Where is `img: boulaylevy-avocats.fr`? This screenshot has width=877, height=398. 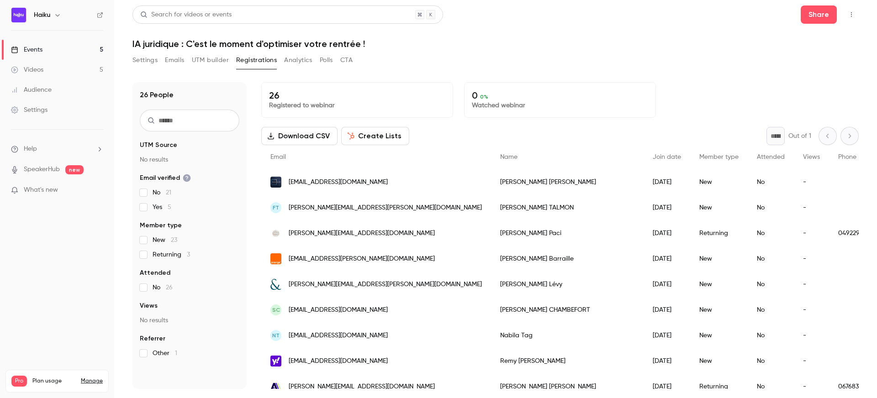
img: boulaylevy-avocats.fr is located at coordinates (276, 285).